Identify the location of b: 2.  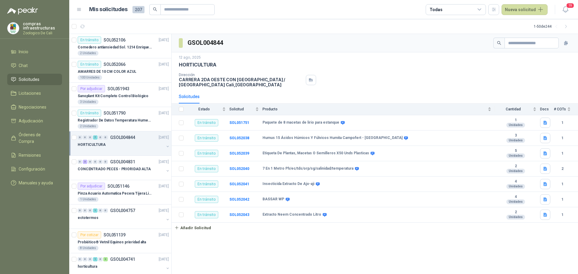
(562, 169).